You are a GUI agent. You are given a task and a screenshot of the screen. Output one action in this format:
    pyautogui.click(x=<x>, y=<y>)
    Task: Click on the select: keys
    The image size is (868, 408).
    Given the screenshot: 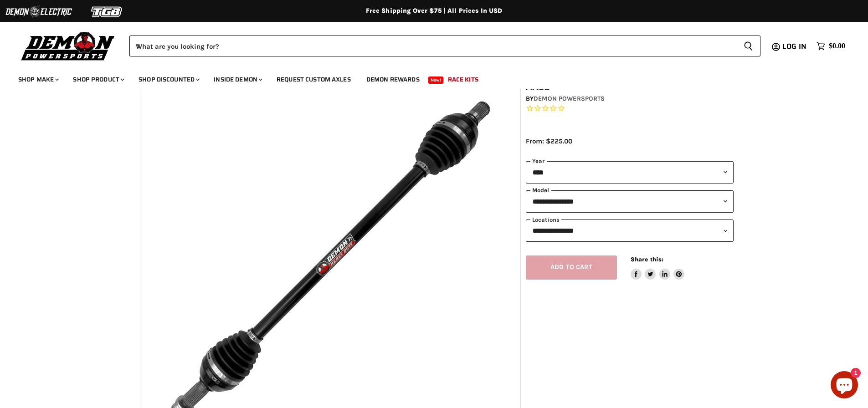 What is the action you would take?
    pyautogui.click(x=630, y=230)
    